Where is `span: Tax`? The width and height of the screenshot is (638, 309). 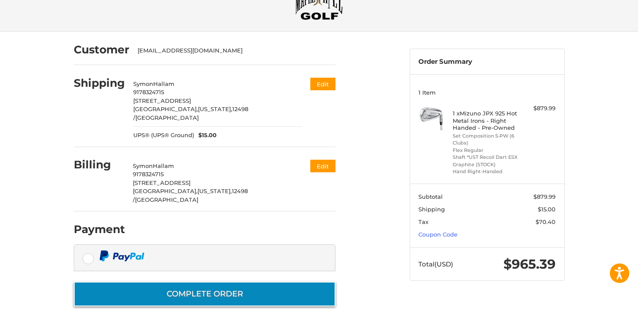 span: Tax is located at coordinates (423, 222).